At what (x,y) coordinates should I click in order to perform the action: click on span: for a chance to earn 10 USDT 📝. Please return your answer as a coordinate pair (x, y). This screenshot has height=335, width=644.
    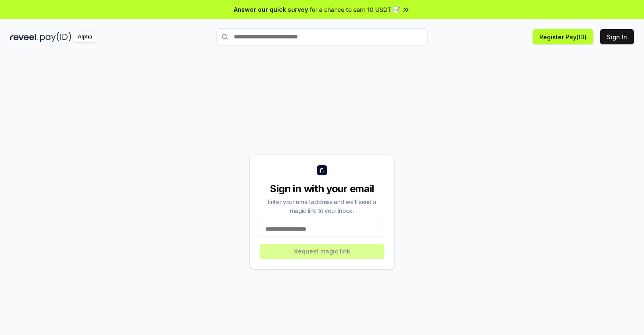
    Looking at the image, I should click on (355, 9).